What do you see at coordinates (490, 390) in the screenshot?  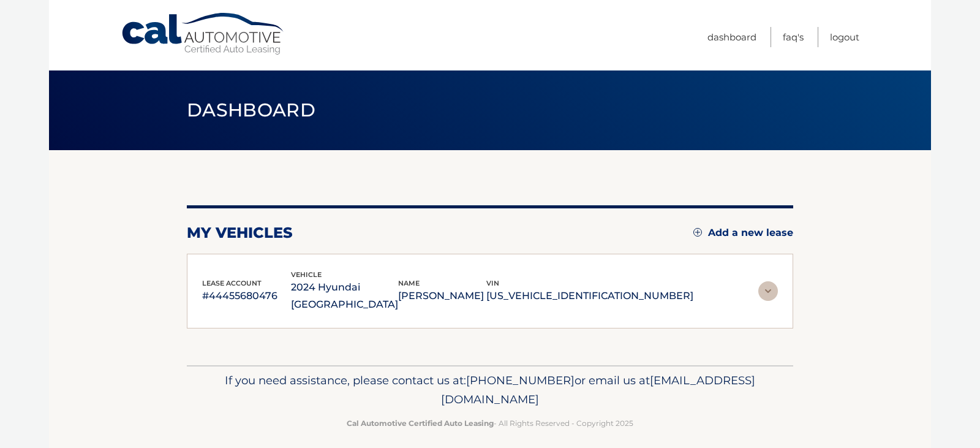 I see `p: If you need assistance, please contact us at: or email us at` at bounding box center [490, 390].